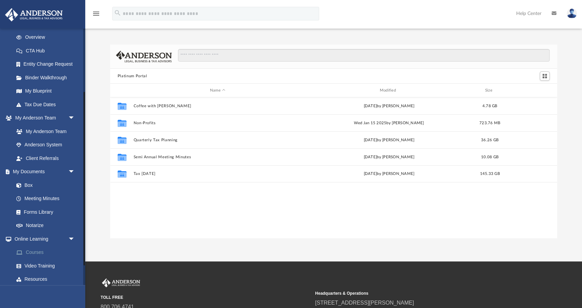 The height and width of the screenshot is (308, 582). I want to click on a: menu, so click(96, 15).